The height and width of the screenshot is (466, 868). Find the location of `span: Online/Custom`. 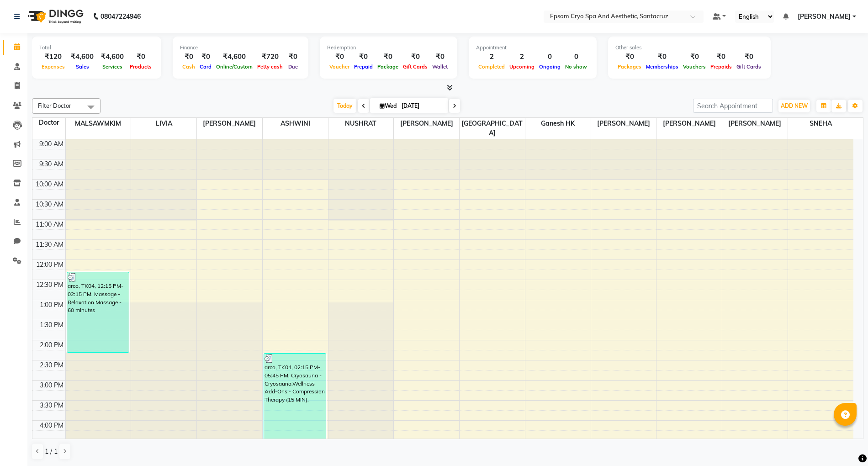

span: Online/Custom is located at coordinates (234, 67).